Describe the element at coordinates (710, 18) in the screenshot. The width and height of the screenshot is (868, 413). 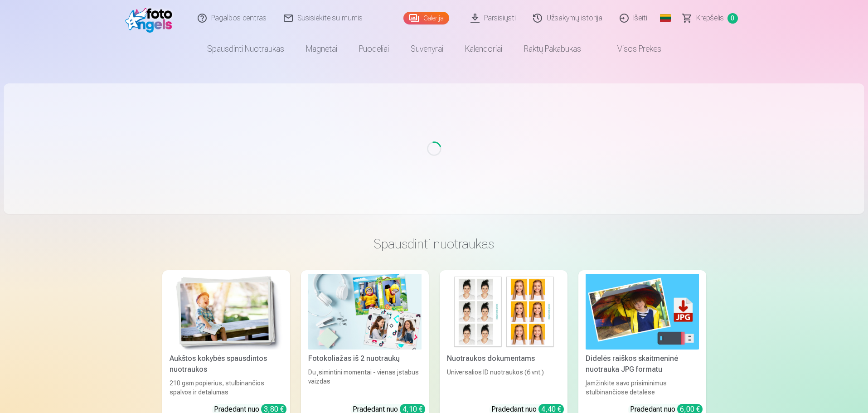
I see `span: Krepšelis` at that location.